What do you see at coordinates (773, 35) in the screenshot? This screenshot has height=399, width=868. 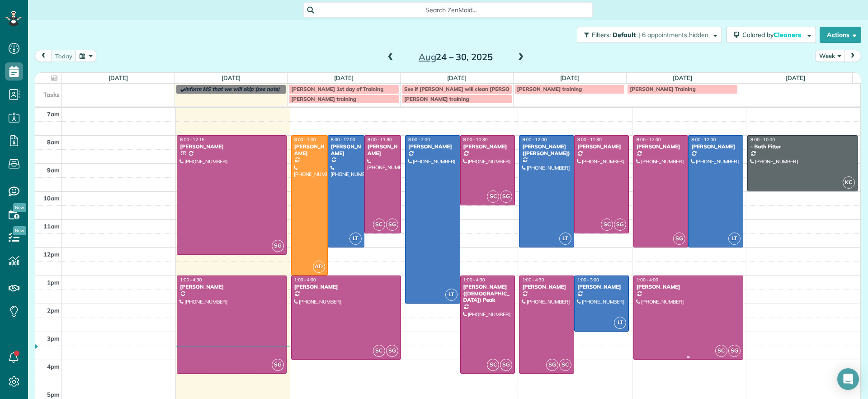 I see `span: Colored by` at bounding box center [773, 35].